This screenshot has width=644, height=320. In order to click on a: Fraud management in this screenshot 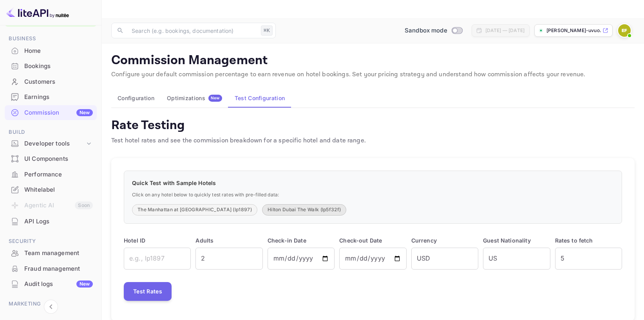, I will do `click(50, 269)`.